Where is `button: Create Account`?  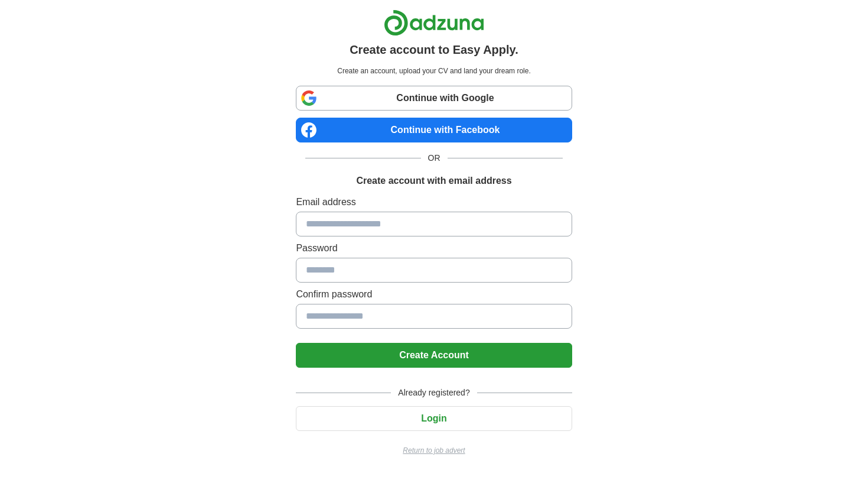
button: Create Account is located at coordinates (433, 355).